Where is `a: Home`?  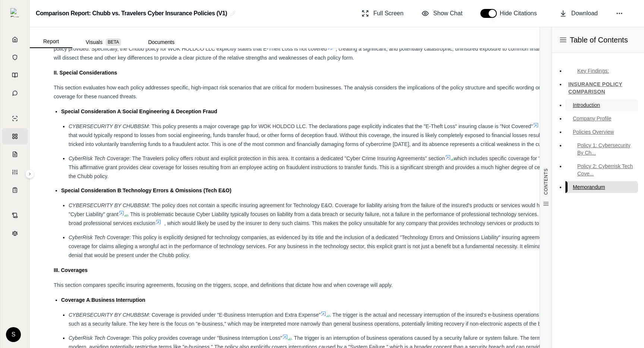 a: Home is located at coordinates (15, 39).